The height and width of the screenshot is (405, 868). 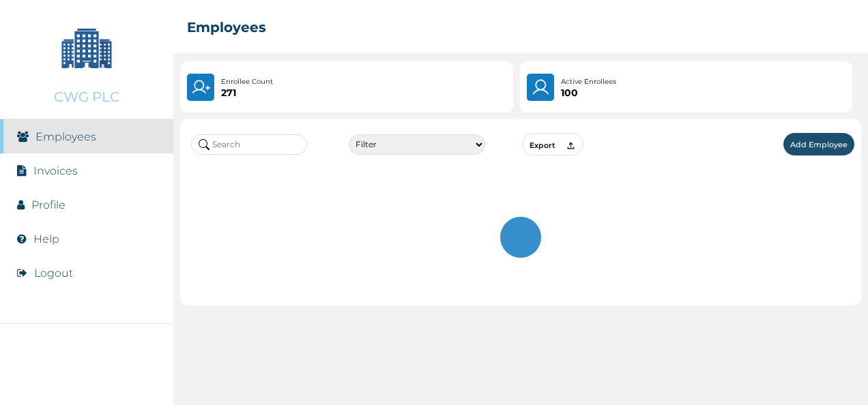 I want to click on input: Search, so click(x=249, y=145).